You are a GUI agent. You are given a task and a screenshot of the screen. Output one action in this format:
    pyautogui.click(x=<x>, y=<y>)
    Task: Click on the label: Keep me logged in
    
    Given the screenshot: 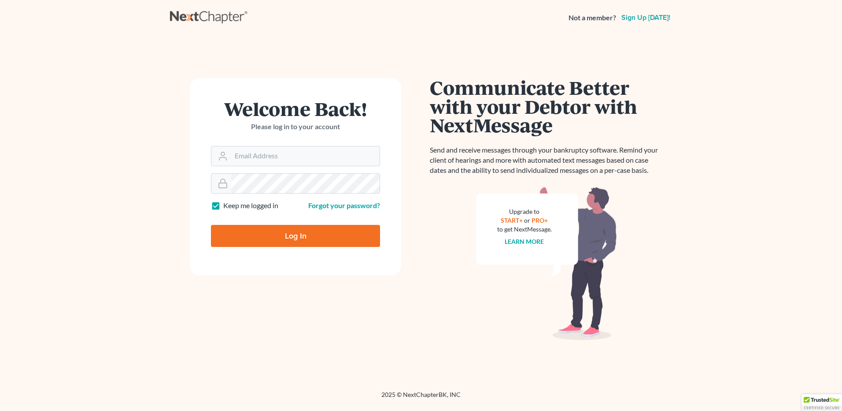 What is the action you would take?
    pyautogui.click(x=251, y=205)
    